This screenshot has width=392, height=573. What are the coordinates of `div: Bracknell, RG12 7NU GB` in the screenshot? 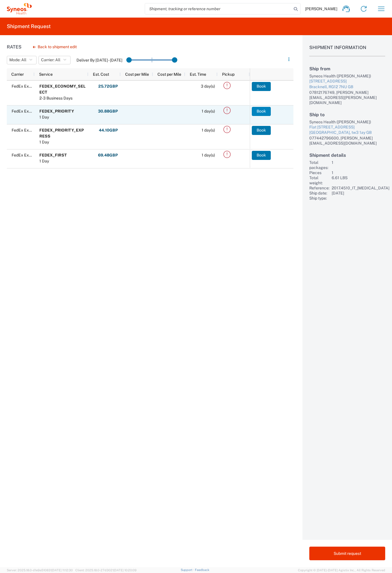 It's located at (347, 87).